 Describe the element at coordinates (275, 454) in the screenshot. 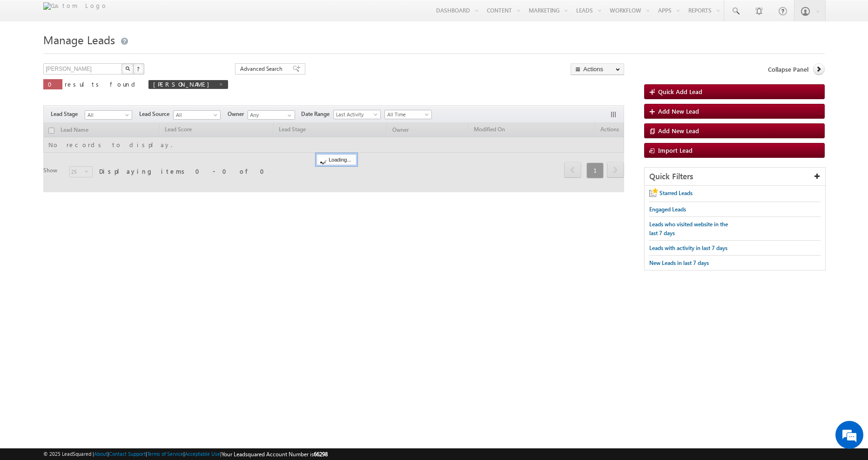

I see `span: Your Leadsquared Account Number is` at that location.